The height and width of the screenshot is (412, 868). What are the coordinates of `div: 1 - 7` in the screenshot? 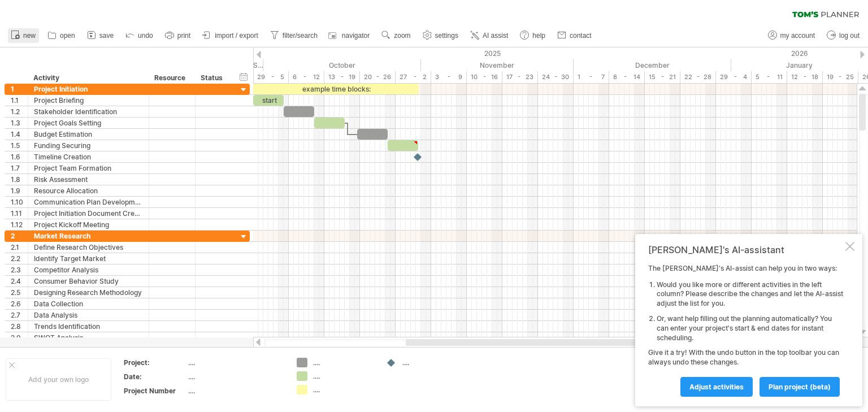 It's located at (591, 77).